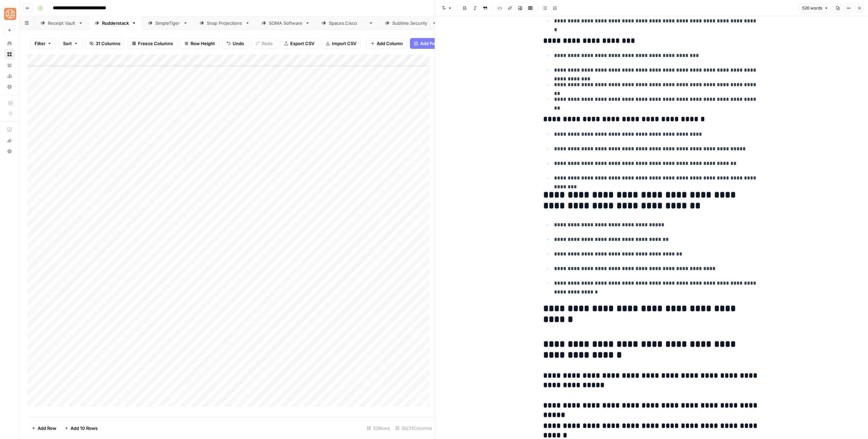  What do you see at coordinates (9, 76) in the screenshot?
I see `a: Usage` at bounding box center [9, 76].